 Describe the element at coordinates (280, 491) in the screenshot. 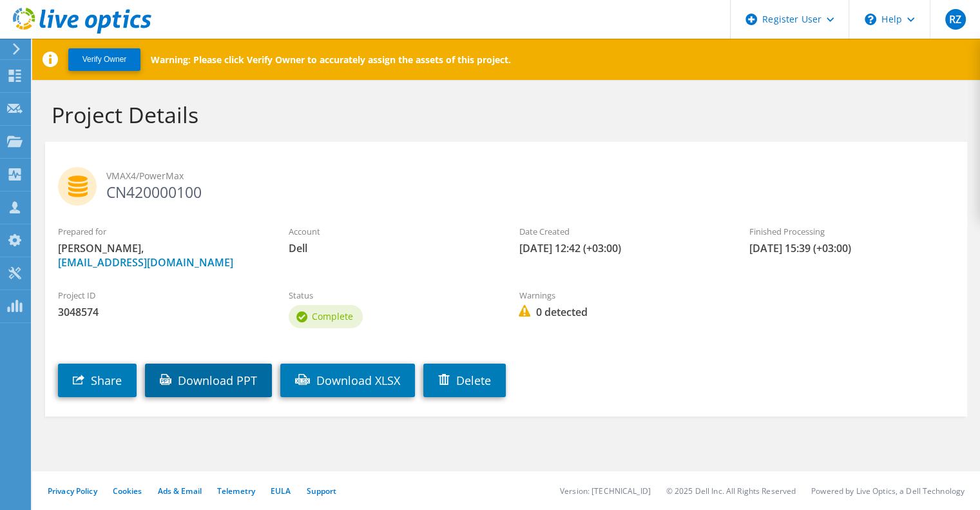

I see `a: EULA` at that location.